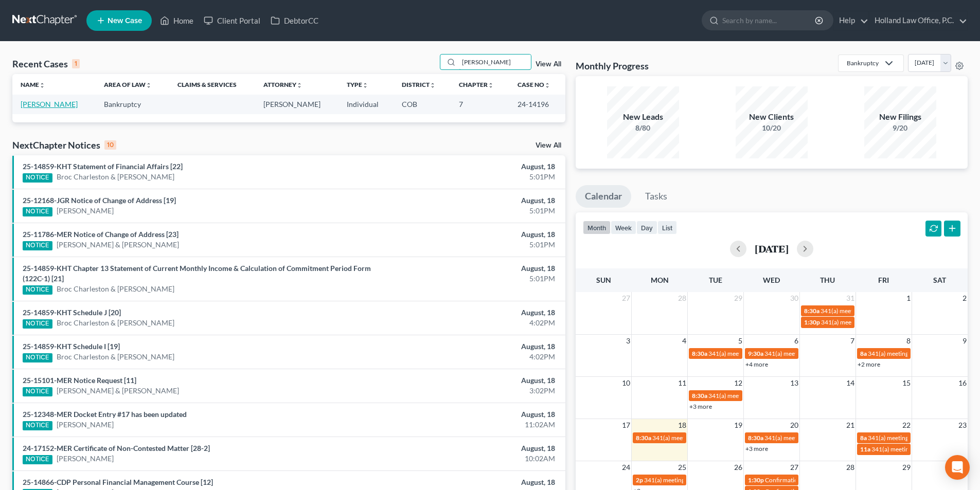 Image resolution: width=980 pixels, height=490 pixels. Describe the element at coordinates (740, 341) in the screenshot. I see `span: 5` at that location.